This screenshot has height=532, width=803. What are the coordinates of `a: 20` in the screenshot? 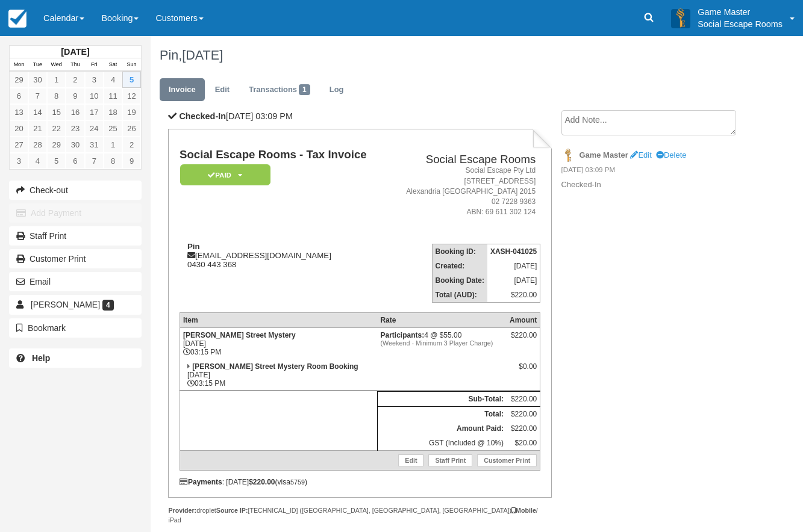 It's located at (18, 129).